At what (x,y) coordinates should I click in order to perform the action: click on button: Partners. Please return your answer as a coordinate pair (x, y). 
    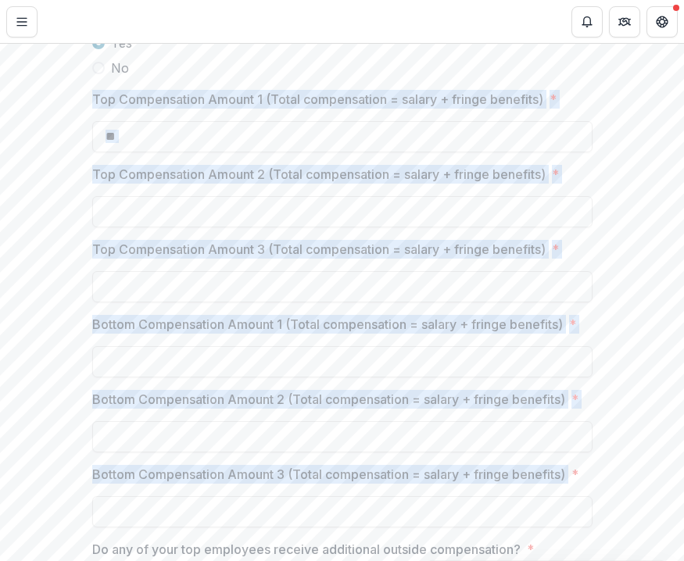
    Looking at the image, I should click on (625, 22).